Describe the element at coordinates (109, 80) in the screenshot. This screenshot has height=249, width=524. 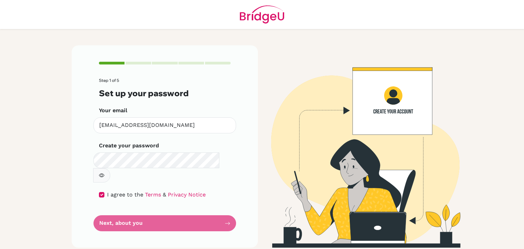
I see `span: Step 1 of 5` at that location.